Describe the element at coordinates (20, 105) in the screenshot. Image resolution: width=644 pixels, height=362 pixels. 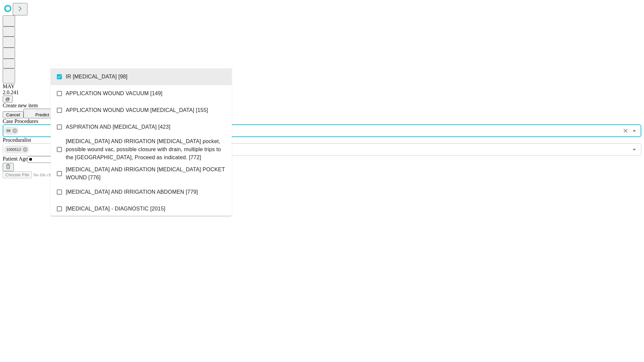
I see `span: Create new item` at that location.